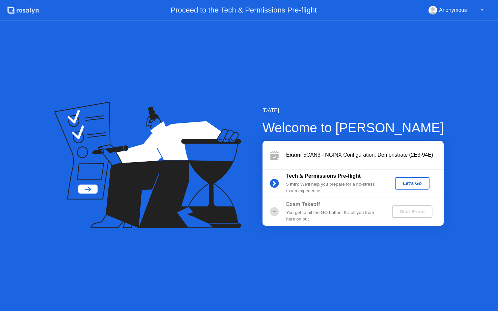  Describe the element at coordinates (333, 216) in the screenshot. I see `div: You get to hit the GO button! It’s all you from here on out` at that location.